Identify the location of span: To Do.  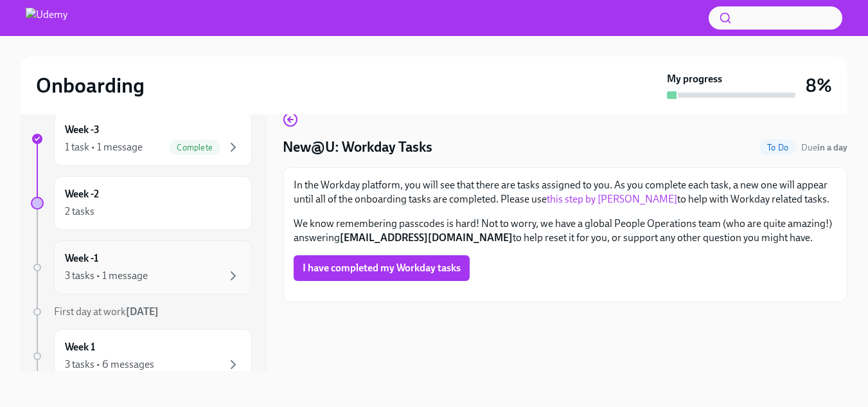
(777, 147).